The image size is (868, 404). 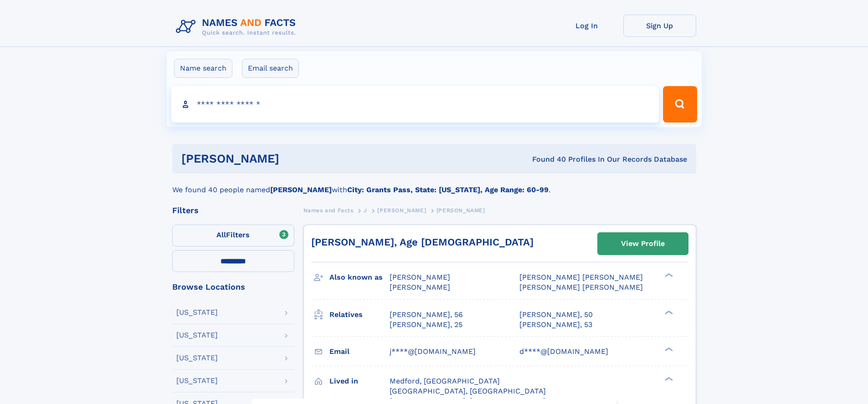 I want to click on a: Log In, so click(x=587, y=26).